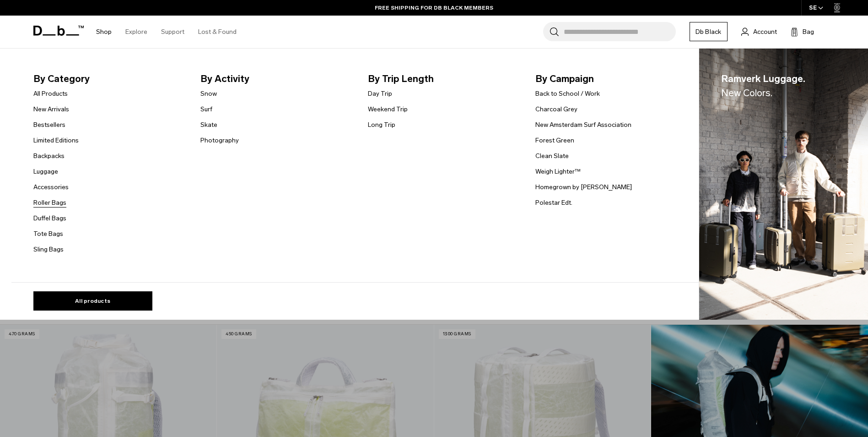 Image resolution: width=868 pixels, height=437 pixels. What do you see at coordinates (557, 109) in the screenshot?
I see `a: Charcoal Grey` at bounding box center [557, 109].